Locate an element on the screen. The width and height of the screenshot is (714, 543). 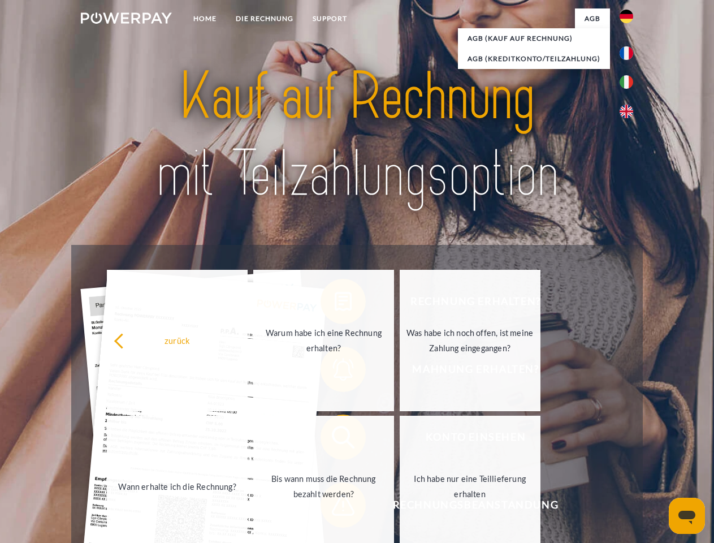
a: SUPPORT is located at coordinates (330, 19).